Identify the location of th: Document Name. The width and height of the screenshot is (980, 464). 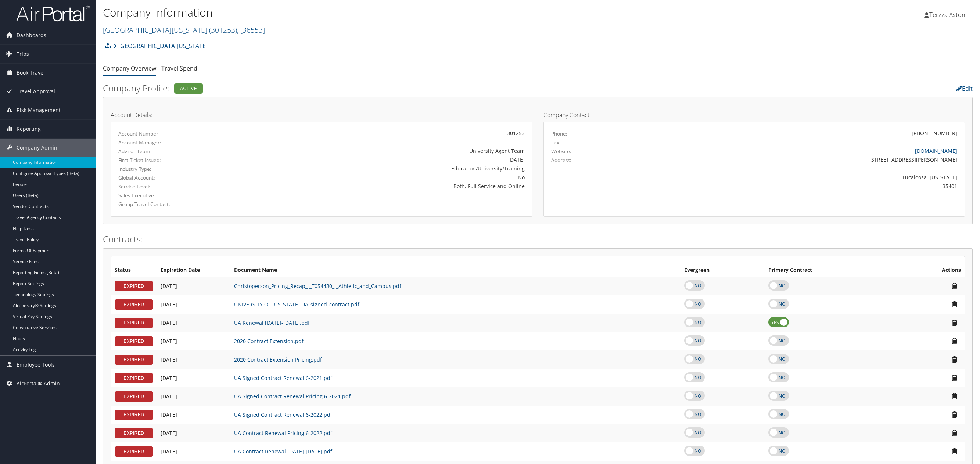
(455, 270).